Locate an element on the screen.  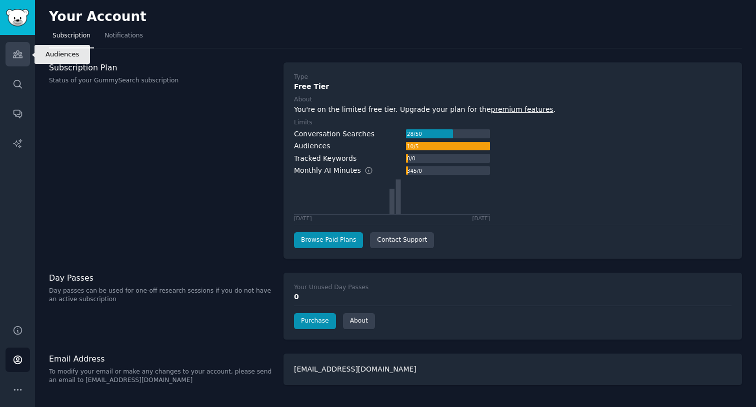
h3: Email Address is located at coordinates (161, 359).